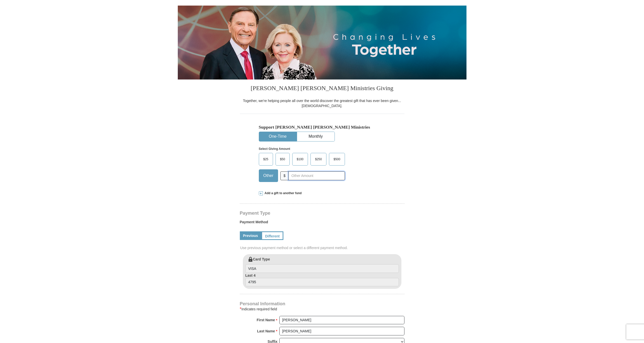 The height and width of the screenshot is (343, 644). I want to click on h4: Personal Information, so click(322, 304).